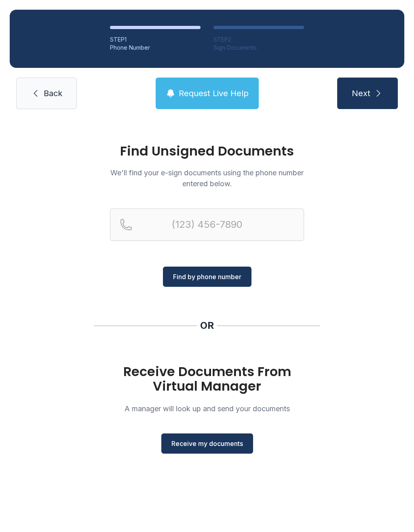  What do you see at coordinates (207, 379) in the screenshot?
I see `h1: Receive Documents From Virtual Manager` at bounding box center [207, 379].